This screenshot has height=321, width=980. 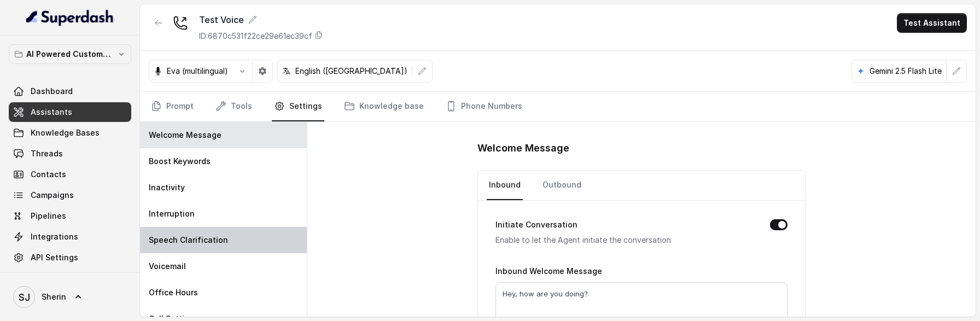 I want to click on a: Assistants, so click(x=70, y=112).